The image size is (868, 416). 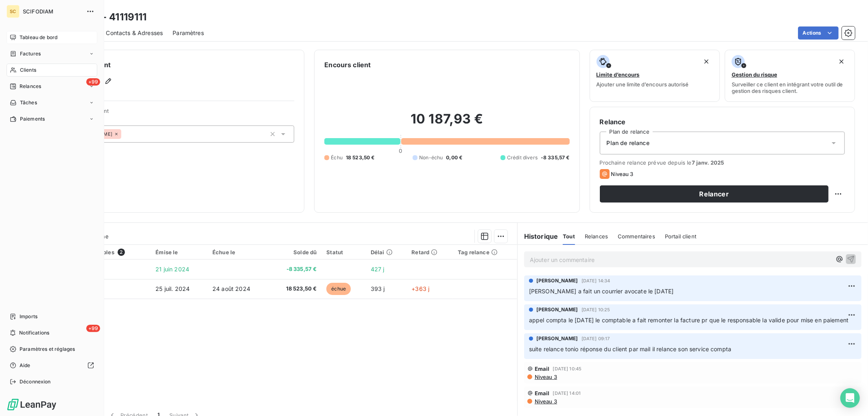 I want to click on a: Tâches, so click(x=52, y=102).